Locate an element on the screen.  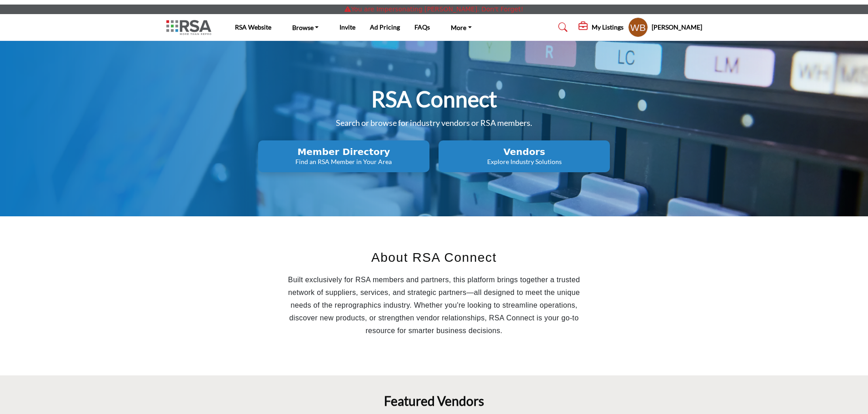
a: Search is located at coordinates (561, 27).